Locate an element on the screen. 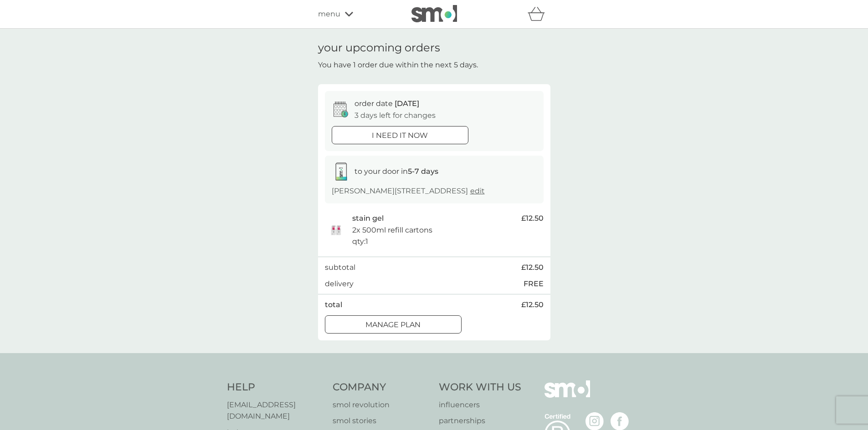 This screenshot has height=430, width=868. button: Manage plan is located at coordinates (393, 324).